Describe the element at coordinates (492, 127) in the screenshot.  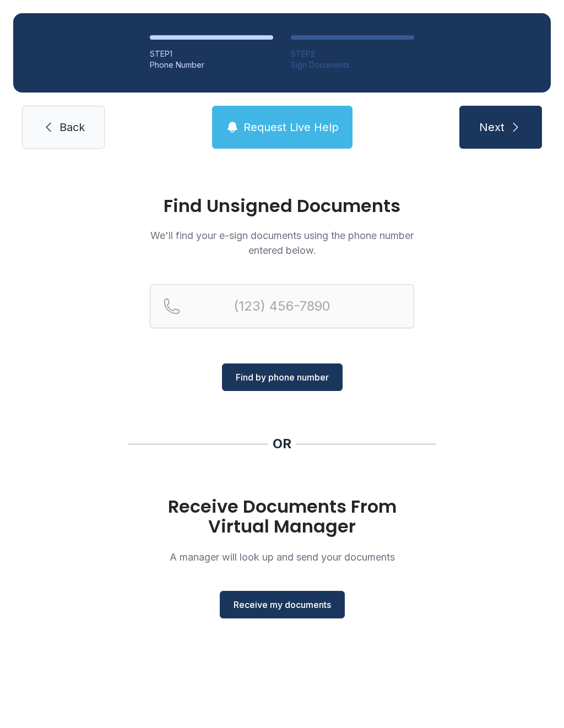
I see `span: Next` at that location.